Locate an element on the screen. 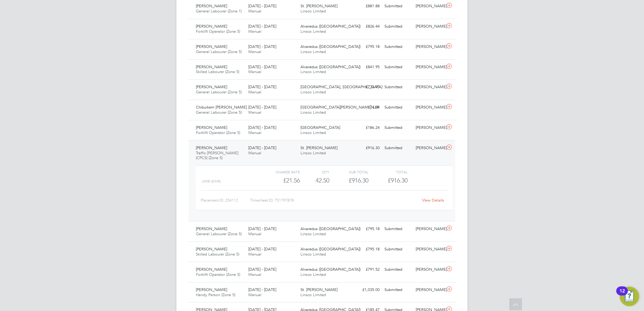 The image size is (644, 311). span: £916.30 is located at coordinates (398, 181).